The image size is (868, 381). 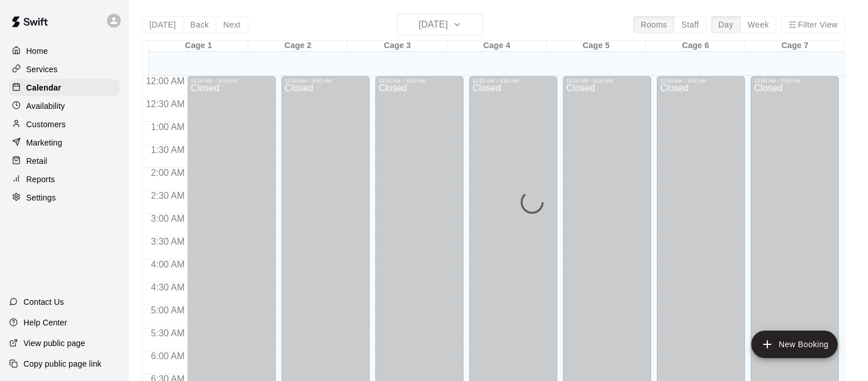 I want to click on span: 5:00 AM, so click(x=168, y=309).